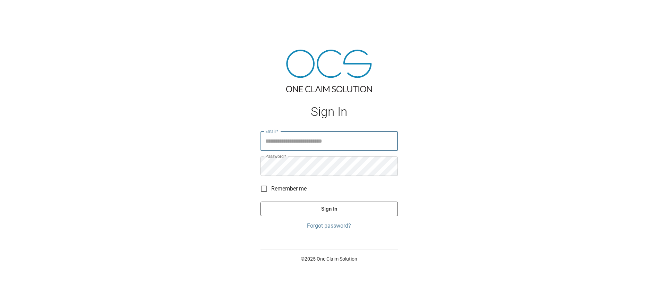 The width and height of the screenshot is (658, 305). Describe the element at coordinates (329, 209) in the screenshot. I see `button: Sign In` at that location.